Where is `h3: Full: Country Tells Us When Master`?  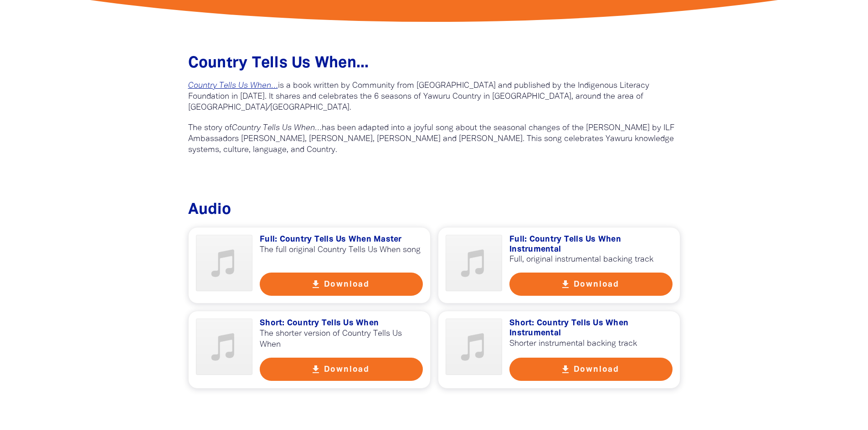
h3: Full: Country Tells Us When Master is located at coordinates (341, 240).